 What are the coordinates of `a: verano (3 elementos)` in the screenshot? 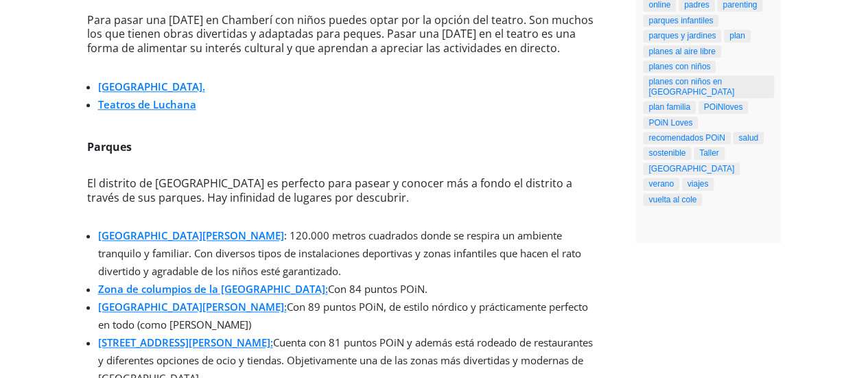 It's located at (660, 184).